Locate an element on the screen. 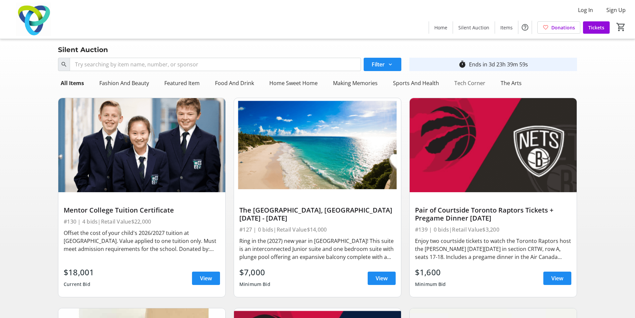 The width and height of the screenshot is (635, 318). div: #127 | 0 bids | Retail Value $14,000 is located at coordinates (318, 229).